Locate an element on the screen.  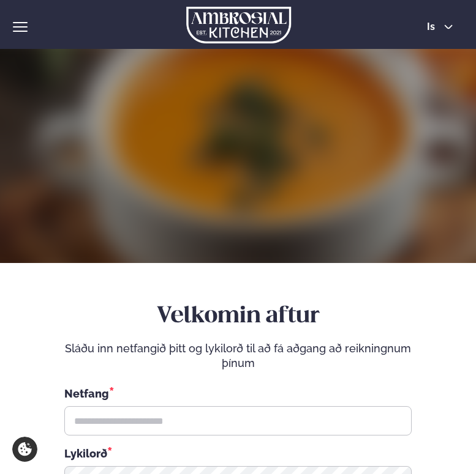
img: logo is located at coordinates (238, 25).